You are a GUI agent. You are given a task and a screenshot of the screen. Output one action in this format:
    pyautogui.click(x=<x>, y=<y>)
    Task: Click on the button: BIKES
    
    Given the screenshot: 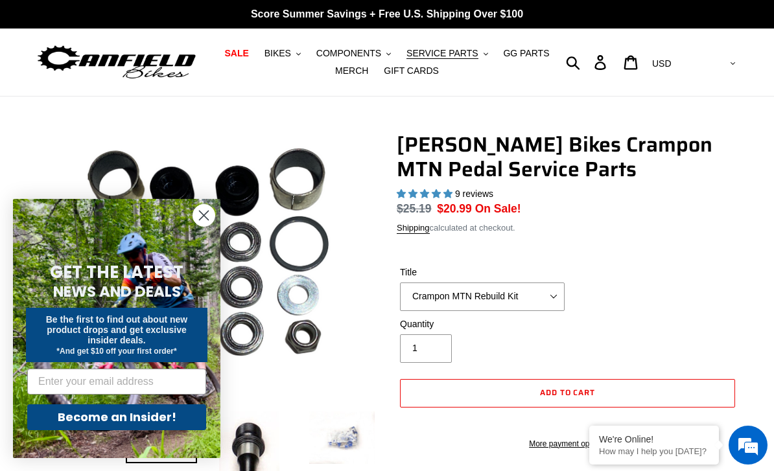 What is the action you would take?
    pyautogui.click(x=283, y=53)
    